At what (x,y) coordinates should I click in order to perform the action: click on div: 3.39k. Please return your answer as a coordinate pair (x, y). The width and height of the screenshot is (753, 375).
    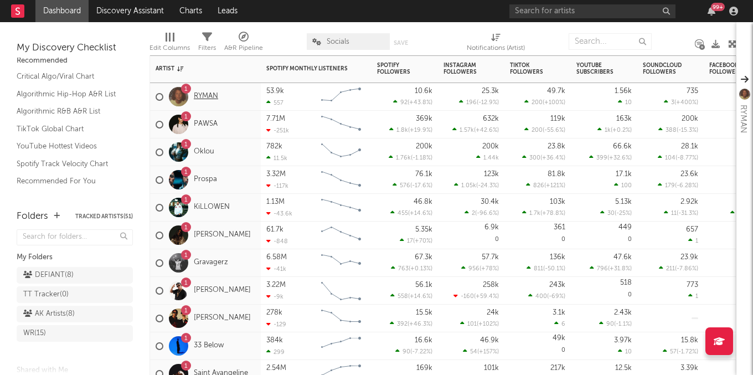
    Looking at the image, I should click on (689, 367).